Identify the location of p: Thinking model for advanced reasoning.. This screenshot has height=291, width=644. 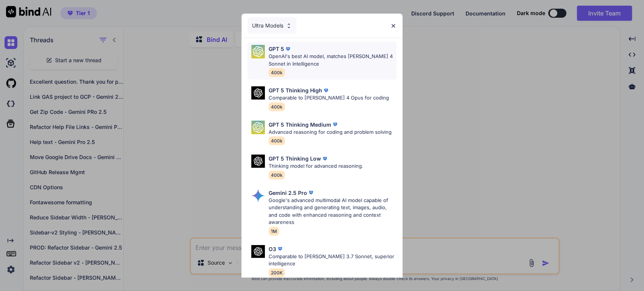
(316, 166).